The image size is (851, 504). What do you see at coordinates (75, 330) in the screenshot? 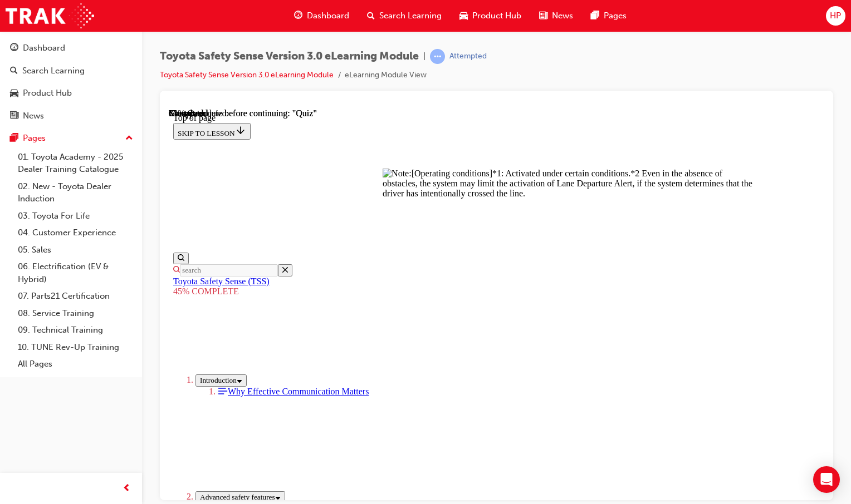
I see `a: 09. Technical Training` at bounding box center [75, 330].